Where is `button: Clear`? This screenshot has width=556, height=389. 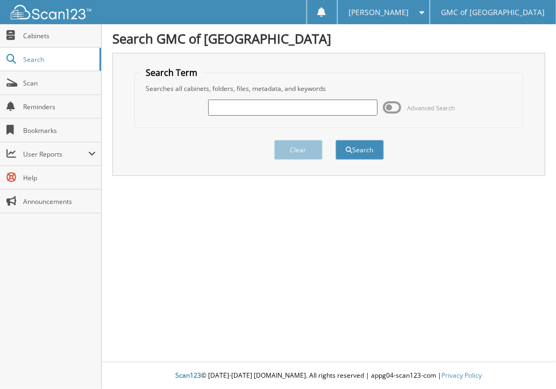
button: Clear is located at coordinates (299, 150).